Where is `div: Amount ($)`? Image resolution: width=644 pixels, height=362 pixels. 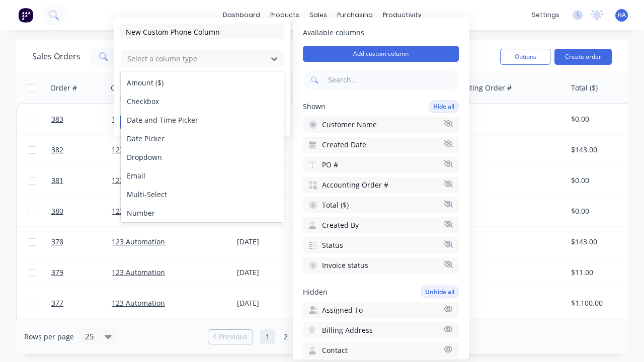
div: Amount ($) is located at coordinates (202, 82).